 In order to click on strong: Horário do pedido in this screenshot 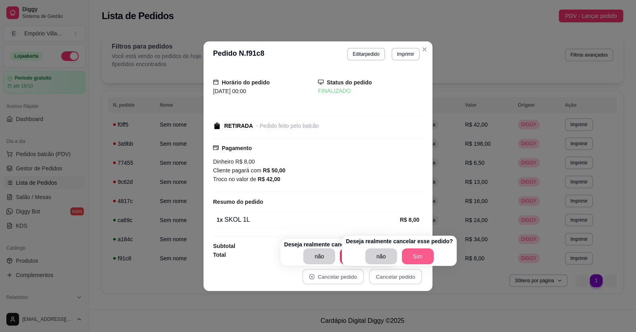, I will do `click(246, 82)`.